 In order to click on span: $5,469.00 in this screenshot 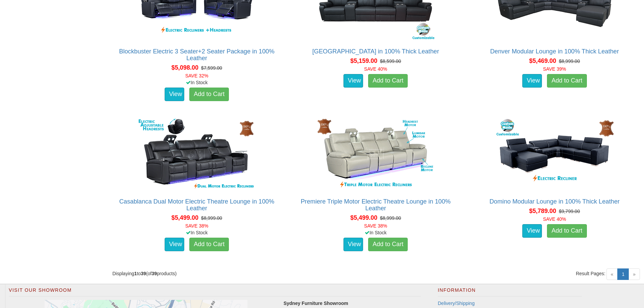, I will do `click(543, 61)`.